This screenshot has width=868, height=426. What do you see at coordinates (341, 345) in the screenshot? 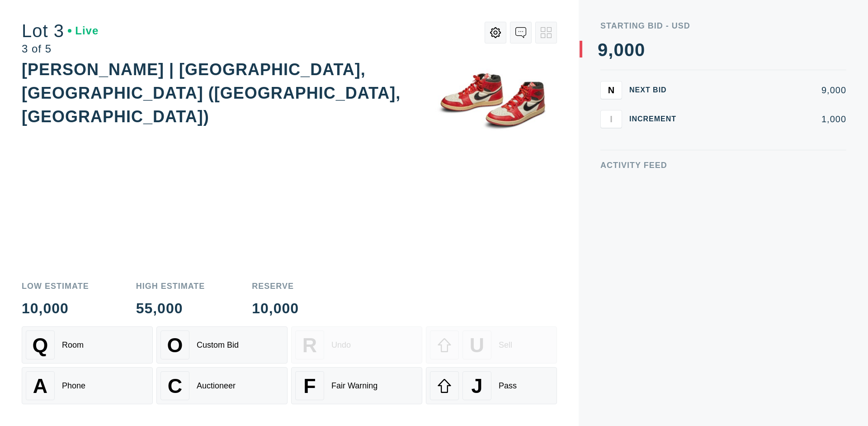
I see `div: Undo` at bounding box center [341, 345].